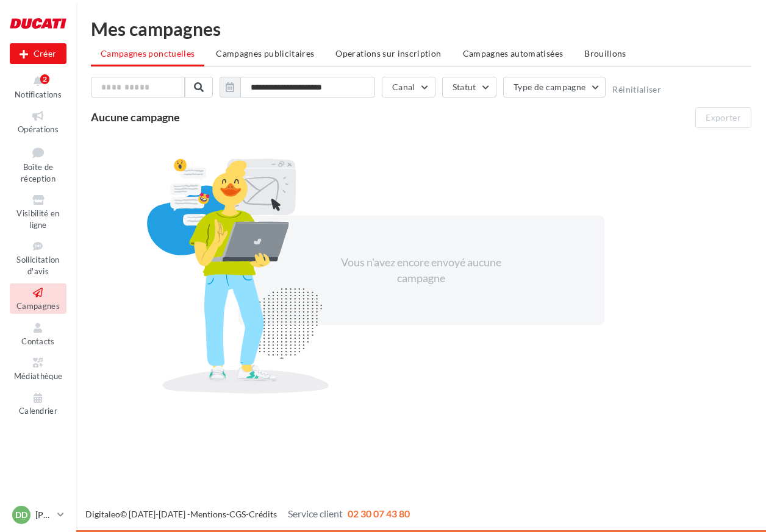 This screenshot has height=532, width=766. What do you see at coordinates (21, 515) in the screenshot?
I see `span: DD` at bounding box center [21, 515].